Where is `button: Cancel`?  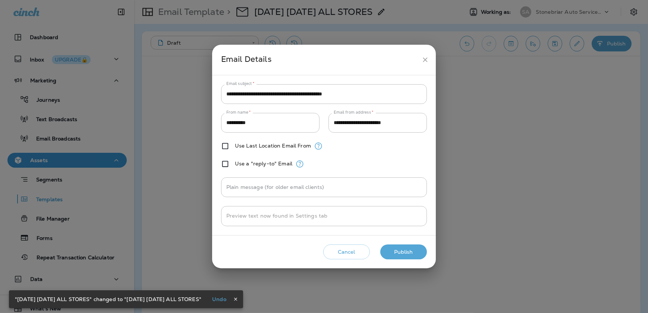 button: Cancel is located at coordinates (347, 252).